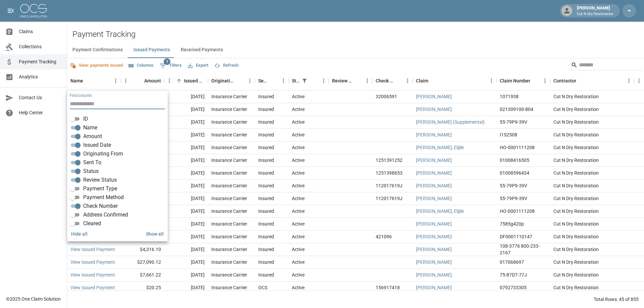 The image size is (644, 308). What do you see at coordinates (389, 186) in the screenshot?
I see `div: 112017619J` at bounding box center [389, 186].